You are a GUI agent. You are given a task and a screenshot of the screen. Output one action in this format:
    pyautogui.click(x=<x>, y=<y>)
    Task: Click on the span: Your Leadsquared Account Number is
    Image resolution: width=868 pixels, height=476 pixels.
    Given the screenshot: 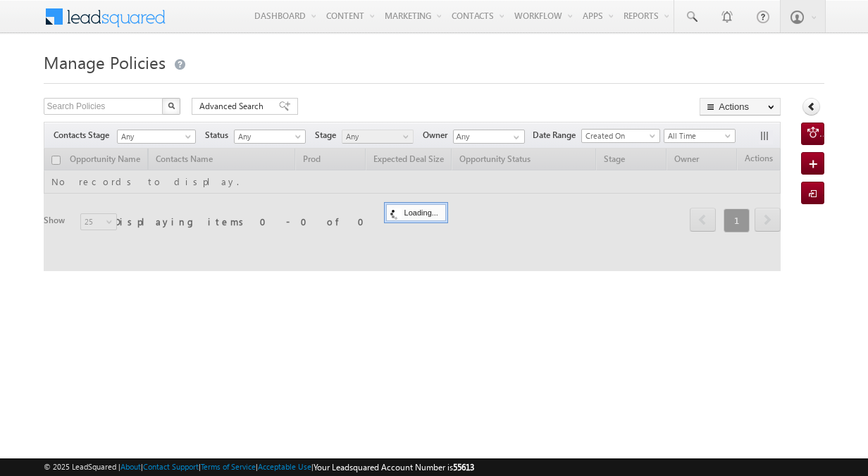 What is the action you would take?
    pyautogui.click(x=394, y=466)
    